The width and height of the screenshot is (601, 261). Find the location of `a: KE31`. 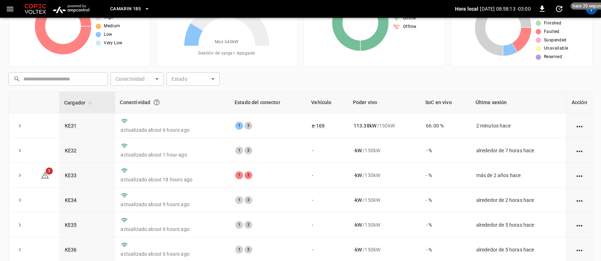

a: KE31 is located at coordinates (71, 126).